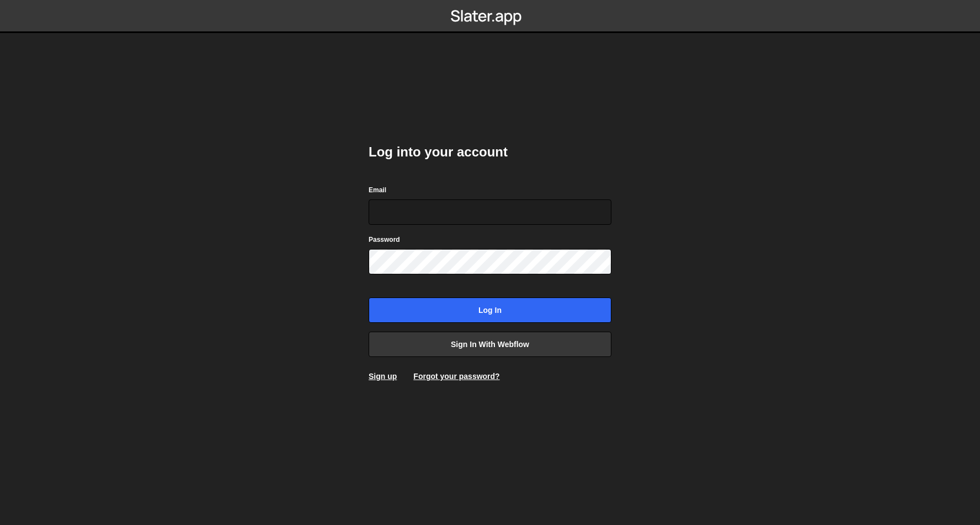 This screenshot has width=980, height=525. I want to click on input: Log in, so click(490, 310).